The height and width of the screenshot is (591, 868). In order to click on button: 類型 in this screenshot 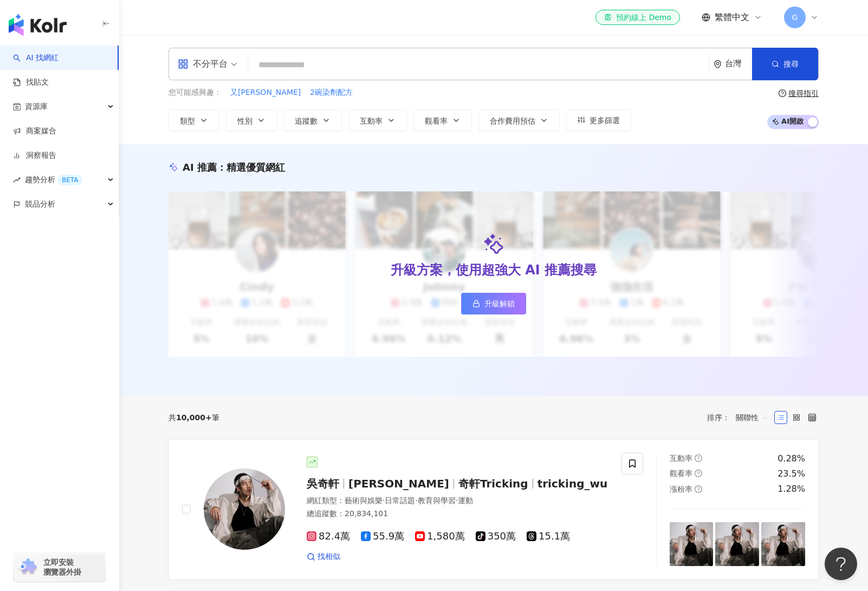, I will do `click(194, 121)`.